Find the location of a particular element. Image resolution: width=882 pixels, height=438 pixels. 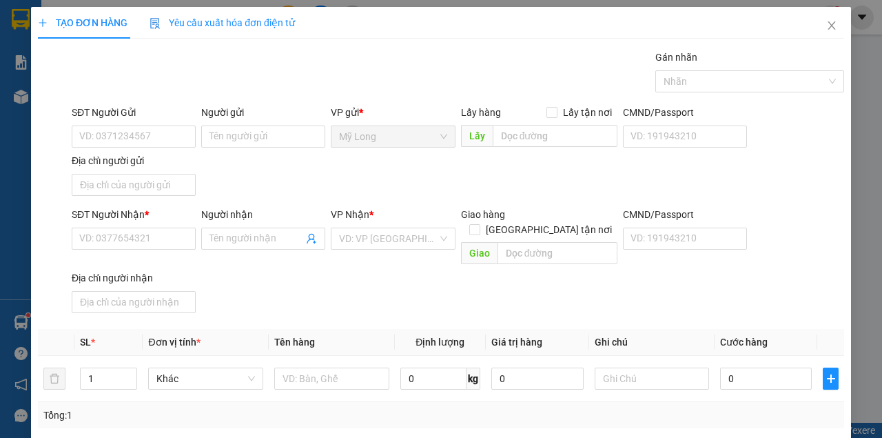

span: close is located at coordinates (832, 26).